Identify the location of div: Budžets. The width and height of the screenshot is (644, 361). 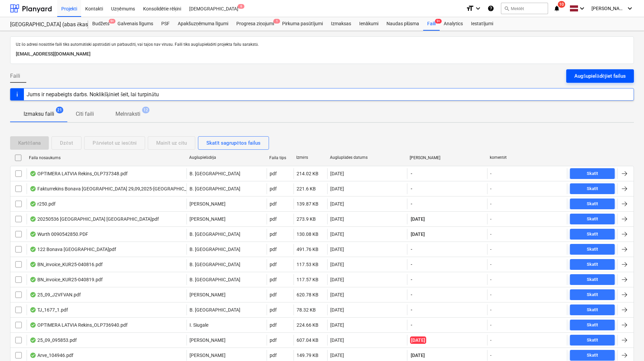
(101, 24).